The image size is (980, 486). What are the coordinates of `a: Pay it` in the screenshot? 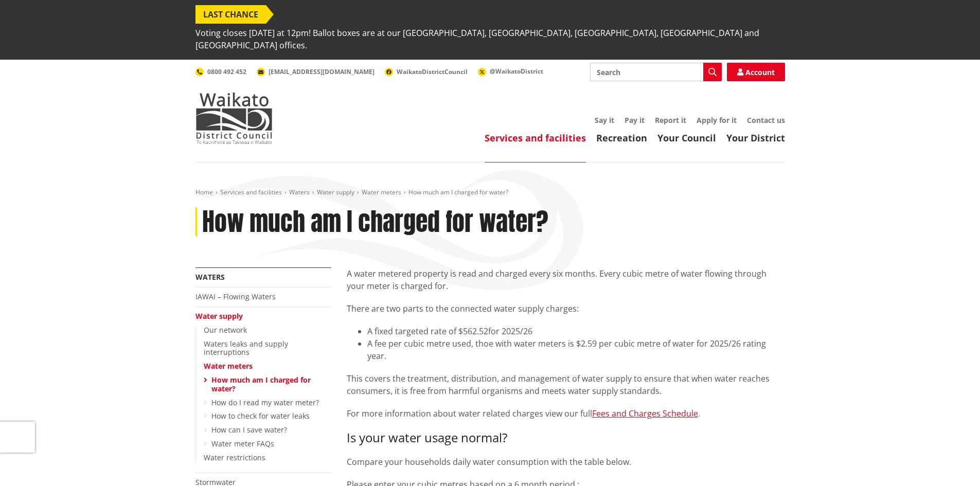 It's located at (634, 120).